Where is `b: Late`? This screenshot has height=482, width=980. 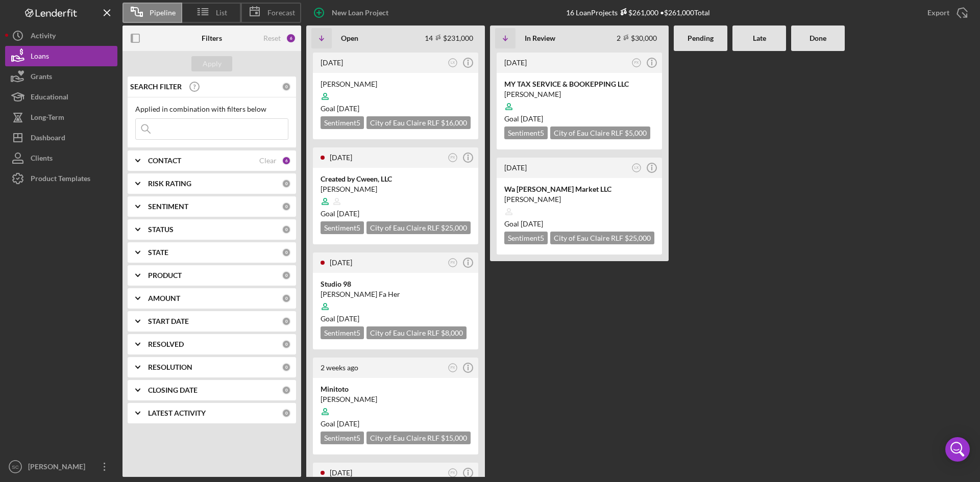
b: Late is located at coordinates (759, 39).